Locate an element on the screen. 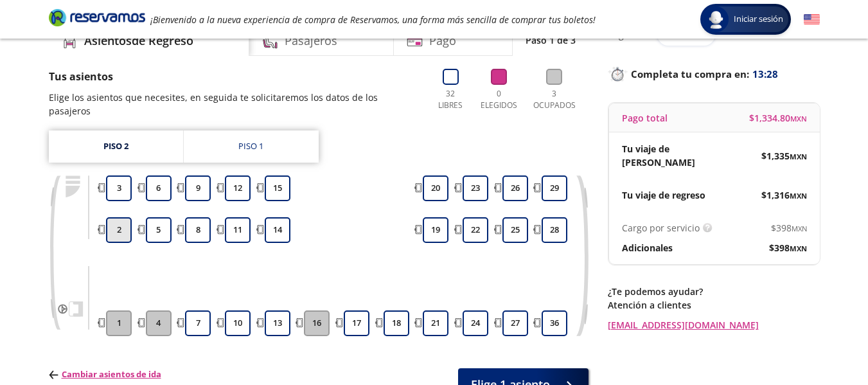 The width and height of the screenshot is (868, 385). button: 4 is located at coordinates (159, 323).